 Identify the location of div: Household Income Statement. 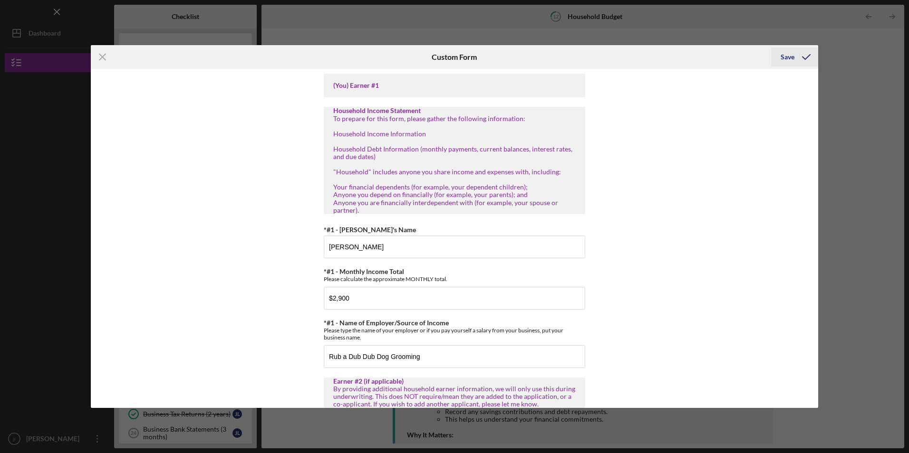
(454, 111).